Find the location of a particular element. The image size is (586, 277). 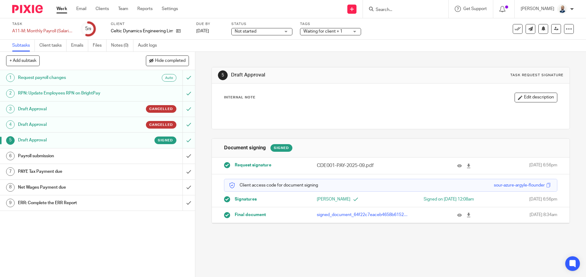

h1: RPN: Update Employees RPN on BrightPay is located at coordinates (71, 93).